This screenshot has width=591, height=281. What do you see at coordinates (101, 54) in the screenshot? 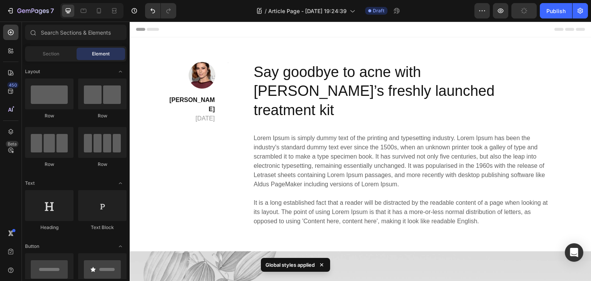
I see `span: Element` at bounding box center [101, 54].